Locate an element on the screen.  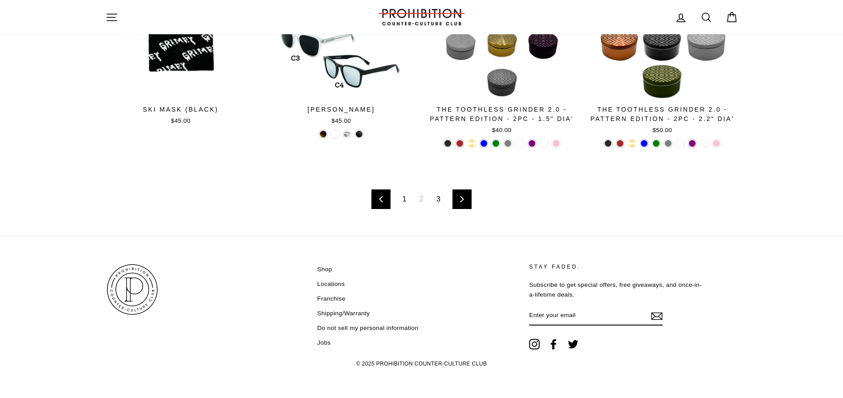
a: 1 is located at coordinates (404, 199).